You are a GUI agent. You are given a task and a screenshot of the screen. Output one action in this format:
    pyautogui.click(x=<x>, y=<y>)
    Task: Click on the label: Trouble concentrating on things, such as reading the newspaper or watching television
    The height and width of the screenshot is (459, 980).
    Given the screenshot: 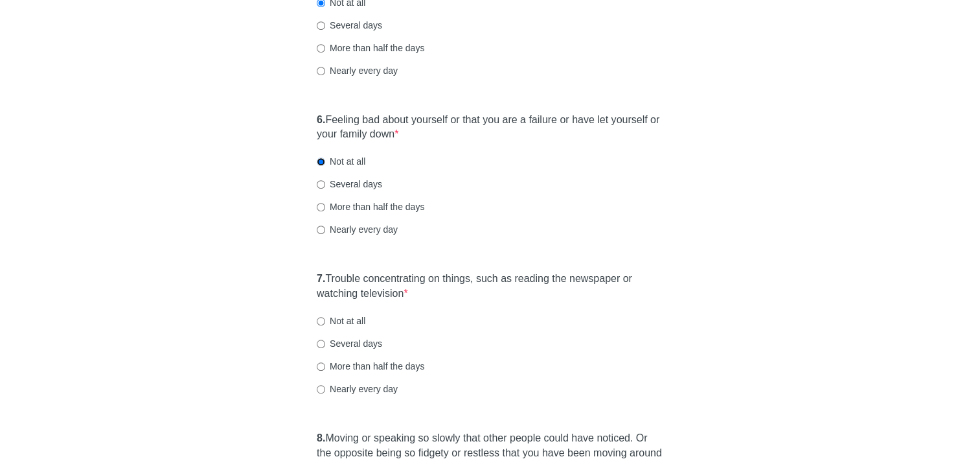 What is the action you would take?
    pyautogui.click(x=490, y=287)
    